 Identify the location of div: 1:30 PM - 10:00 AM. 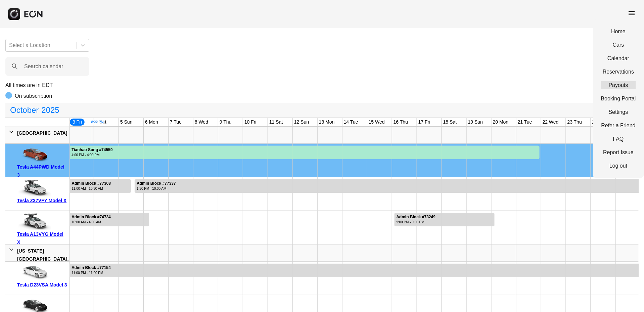
(156, 189).